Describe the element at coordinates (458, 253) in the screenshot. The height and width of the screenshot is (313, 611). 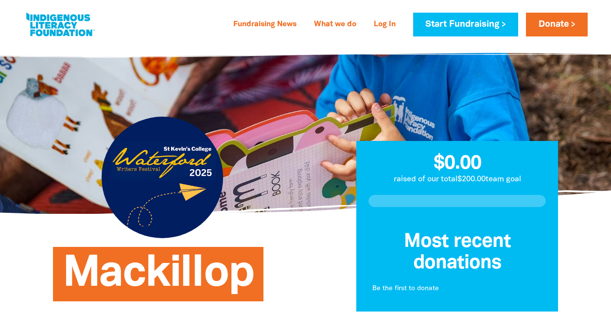
I see `h3: Most recent donations` at that location.